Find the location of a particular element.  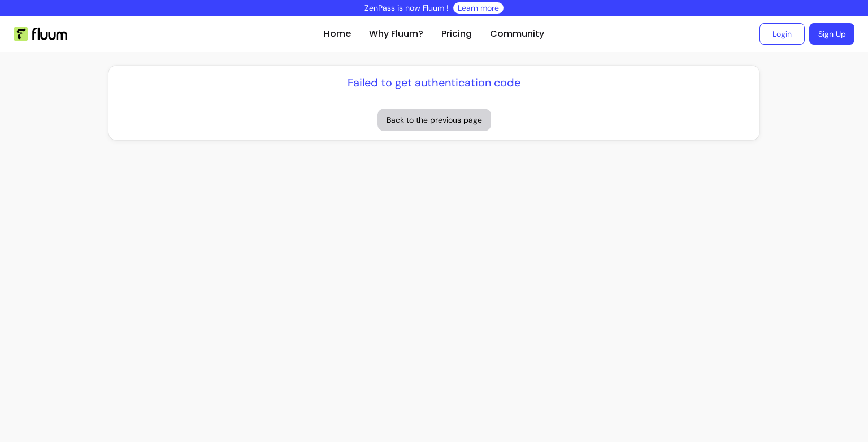

a: Community is located at coordinates (517, 34).